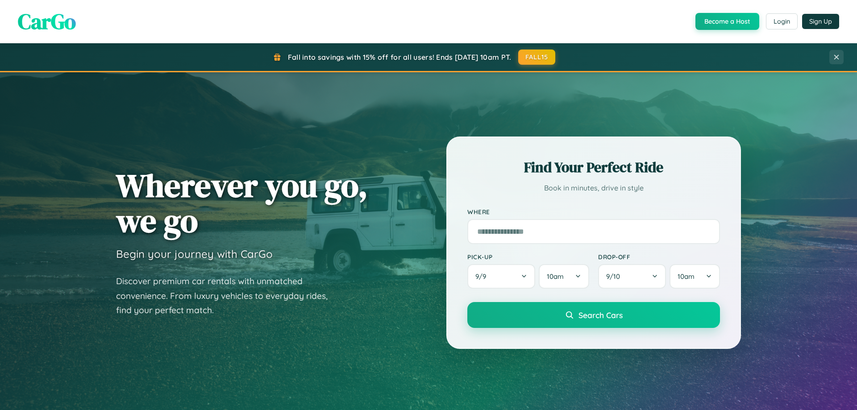 The image size is (857, 410). What do you see at coordinates (528, 257) in the screenshot?
I see `label: Pick-up` at bounding box center [528, 257].